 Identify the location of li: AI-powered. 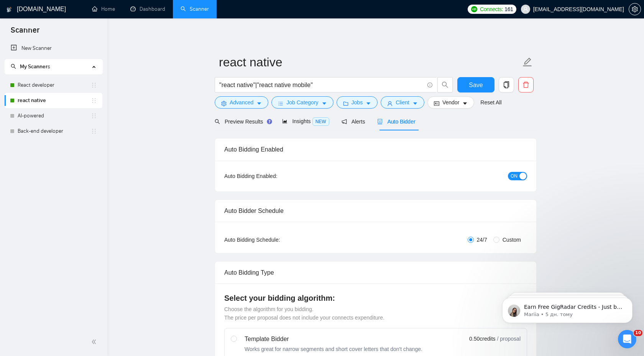
(53, 116).